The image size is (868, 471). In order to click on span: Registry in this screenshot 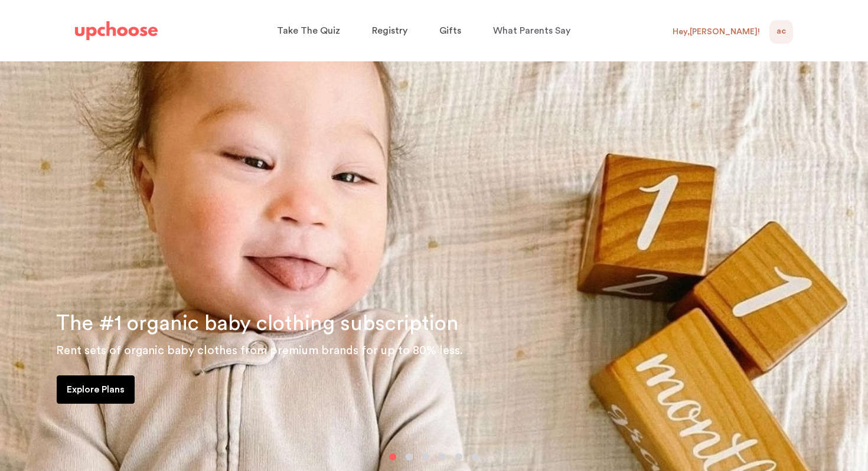, I will do `click(390, 31)`.